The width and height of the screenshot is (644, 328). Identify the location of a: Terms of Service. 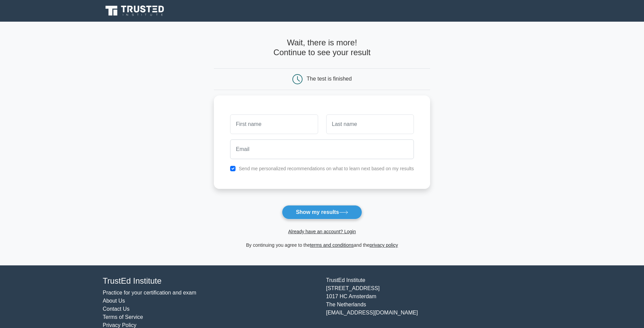
(123, 317).